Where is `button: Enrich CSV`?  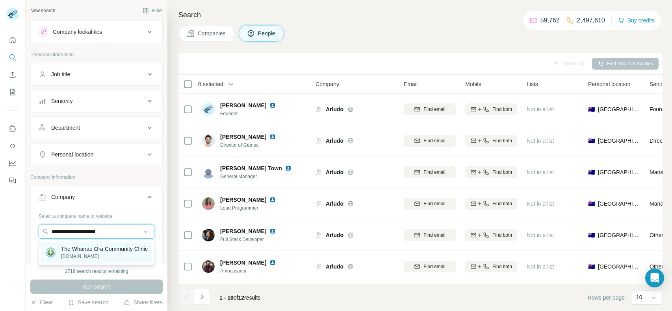
button: Enrich CSV is located at coordinates (13, 75).